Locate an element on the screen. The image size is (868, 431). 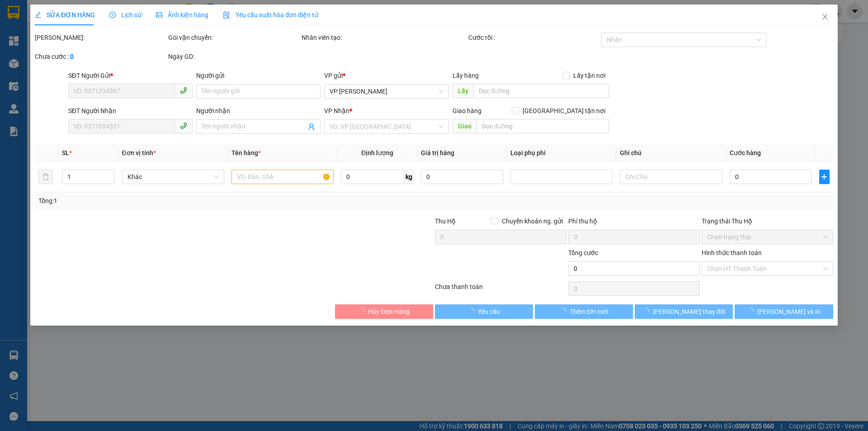
div: Trạng thái Thu Hộ is located at coordinates (767, 221).